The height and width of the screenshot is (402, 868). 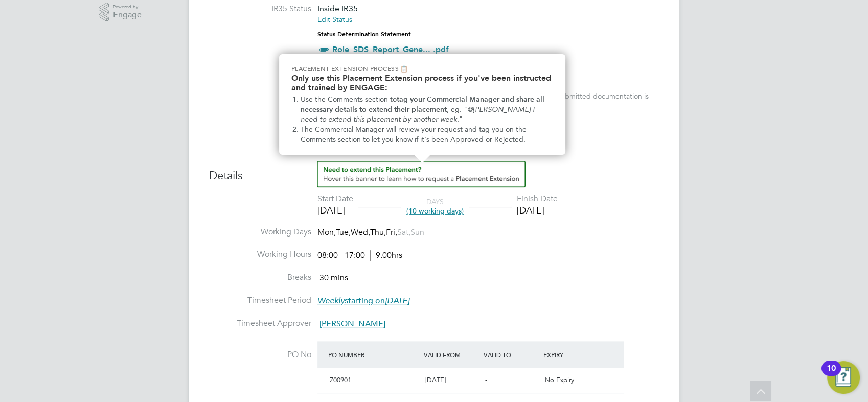 I want to click on label: Working Days, so click(x=260, y=232).